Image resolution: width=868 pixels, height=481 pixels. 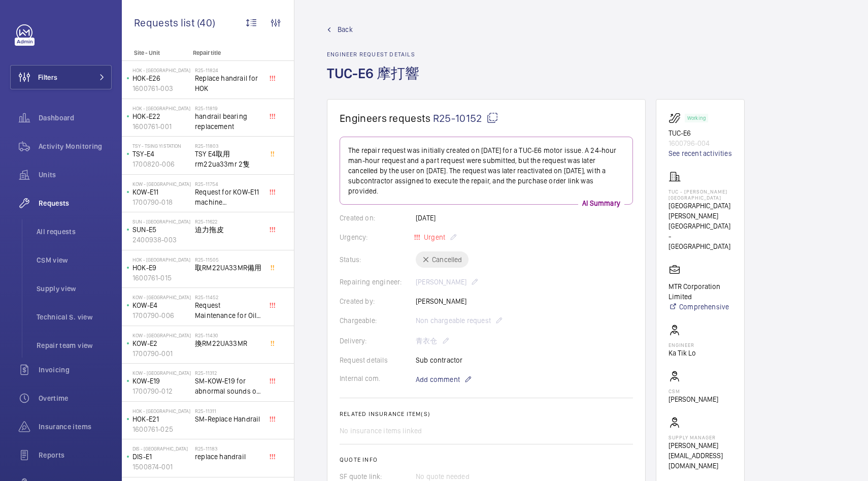 What do you see at coordinates (162, 154) in the screenshot?
I see `p: TSY-E4` at bounding box center [162, 154].